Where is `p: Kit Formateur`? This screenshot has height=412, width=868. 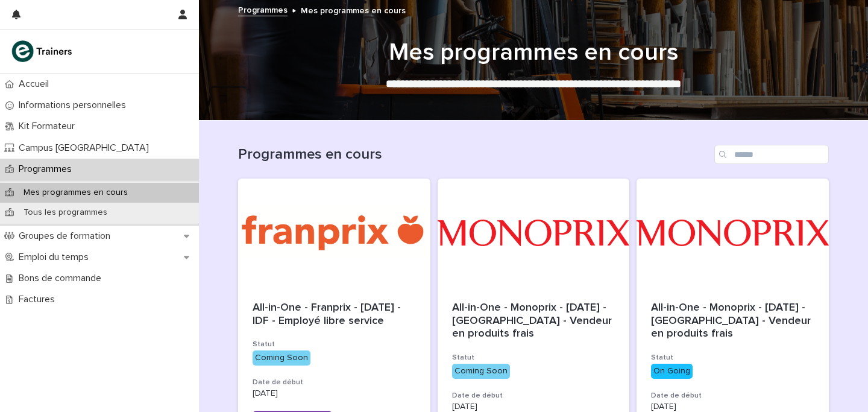
p: Kit Formateur is located at coordinates (49, 126).